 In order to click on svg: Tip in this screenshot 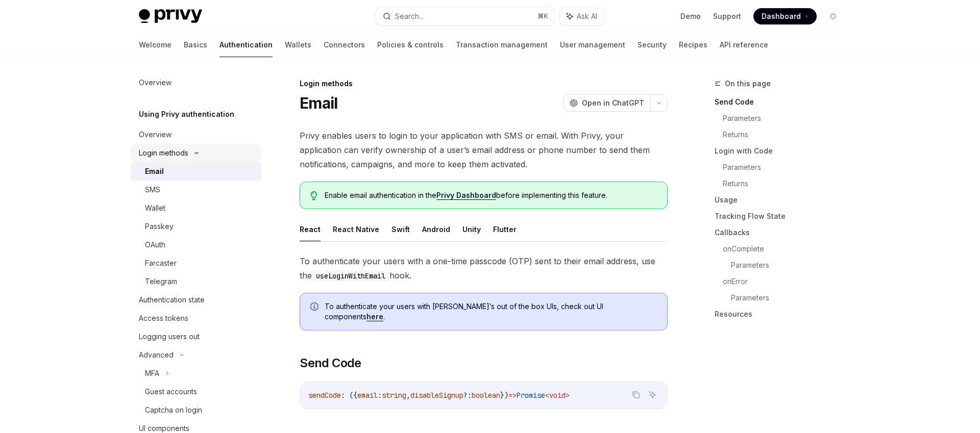, I will do `click(314, 196)`.